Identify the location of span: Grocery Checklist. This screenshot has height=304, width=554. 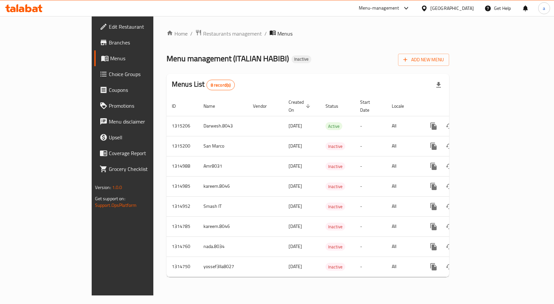
(144, 169).